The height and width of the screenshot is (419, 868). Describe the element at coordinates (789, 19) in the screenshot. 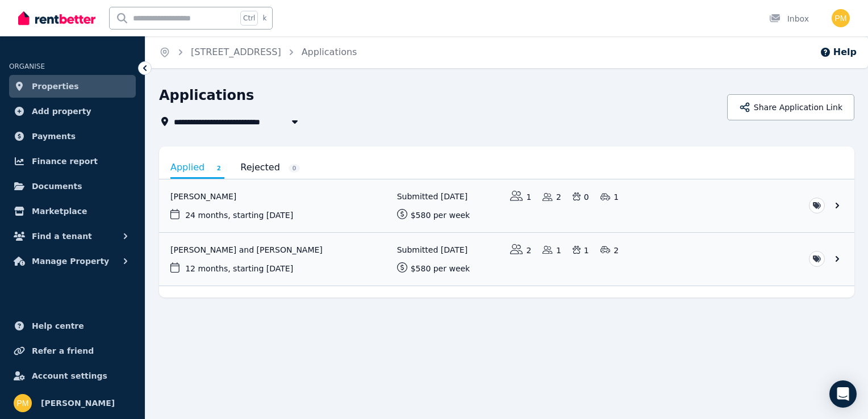

I see `div: Inbox` at that location.